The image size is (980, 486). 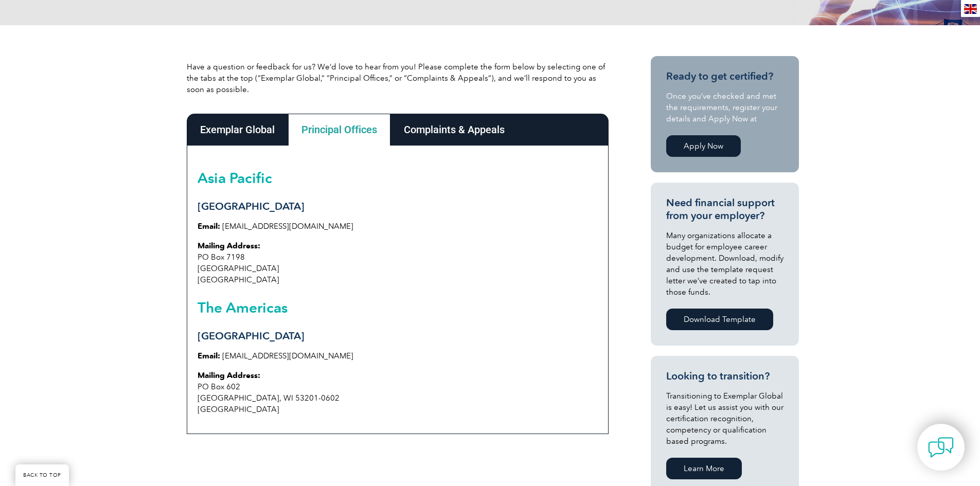 What do you see at coordinates (970, 9) in the screenshot?
I see `img: en` at bounding box center [970, 9].